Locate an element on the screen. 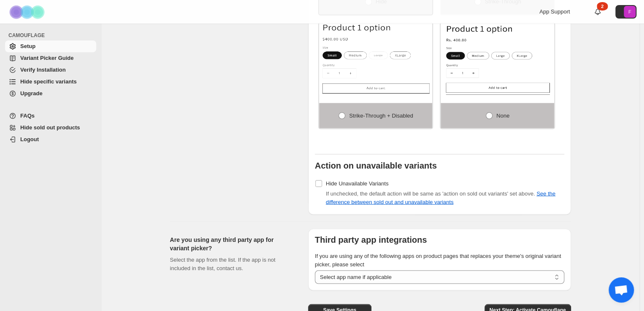 The height and width of the screenshot is (311, 644). span: CAMOUFLAGE is located at coordinates (53, 36).